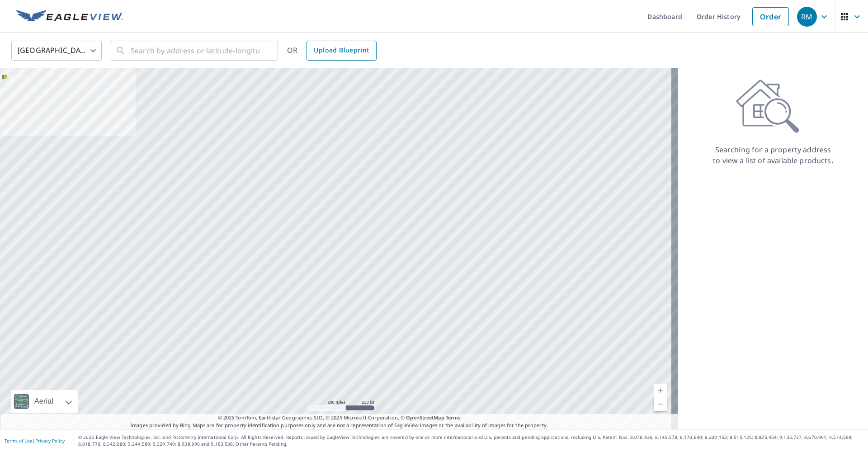 The image size is (868, 452). What do you see at coordinates (660, 404) in the screenshot?
I see `a: Current Level 5, Zoom Out` at bounding box center [660, 404].